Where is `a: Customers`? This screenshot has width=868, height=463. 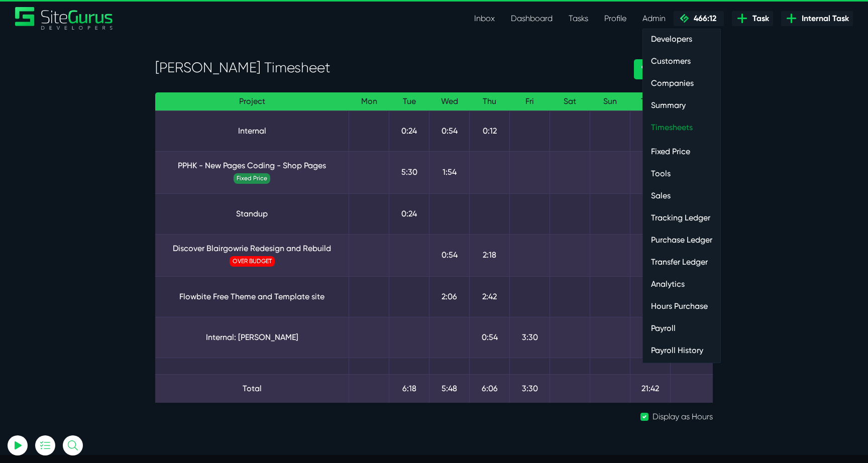
a: Customers is located at coordinates (681, 61).